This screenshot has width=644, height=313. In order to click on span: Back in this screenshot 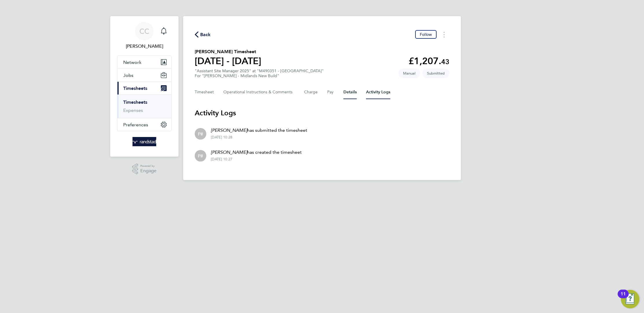, I will do `click(205, 35)`.